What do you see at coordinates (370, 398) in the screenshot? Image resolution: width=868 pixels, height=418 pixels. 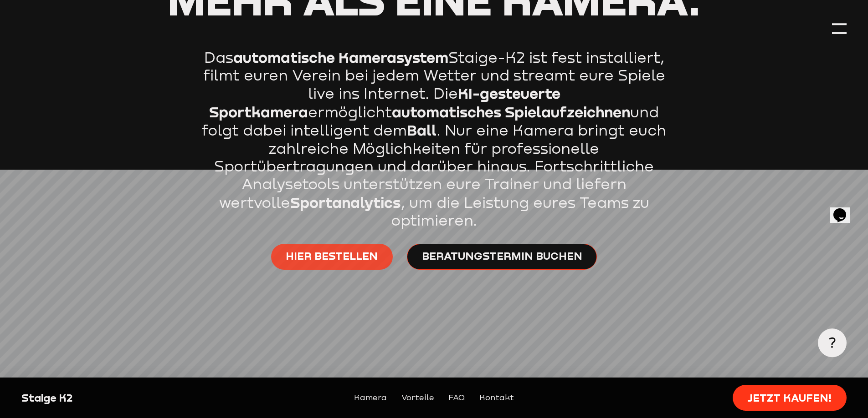 I see `a: Kamera` at bounding box center [370, 398].